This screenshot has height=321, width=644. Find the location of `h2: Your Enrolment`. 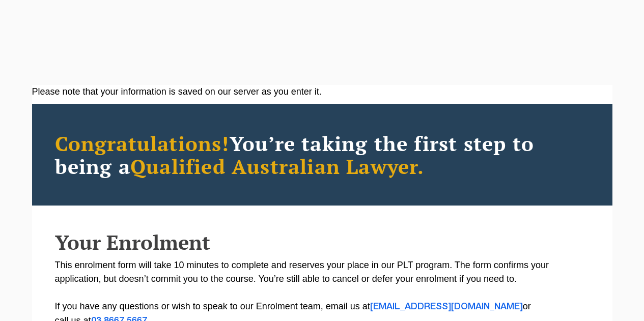

h2: Your Enrolment is located at coordinates (323, 242).